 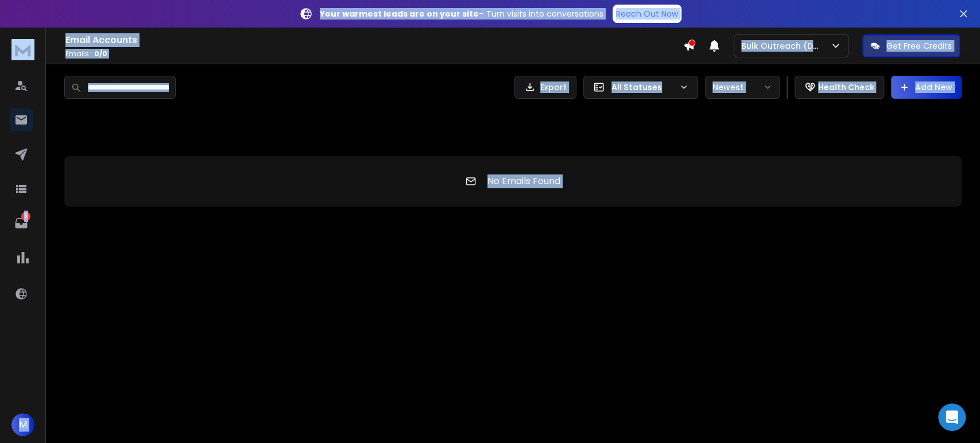 What do you see at coordinates (23, 424) in the screenshot?
I see `button: M` at bounding box center [23, 424].